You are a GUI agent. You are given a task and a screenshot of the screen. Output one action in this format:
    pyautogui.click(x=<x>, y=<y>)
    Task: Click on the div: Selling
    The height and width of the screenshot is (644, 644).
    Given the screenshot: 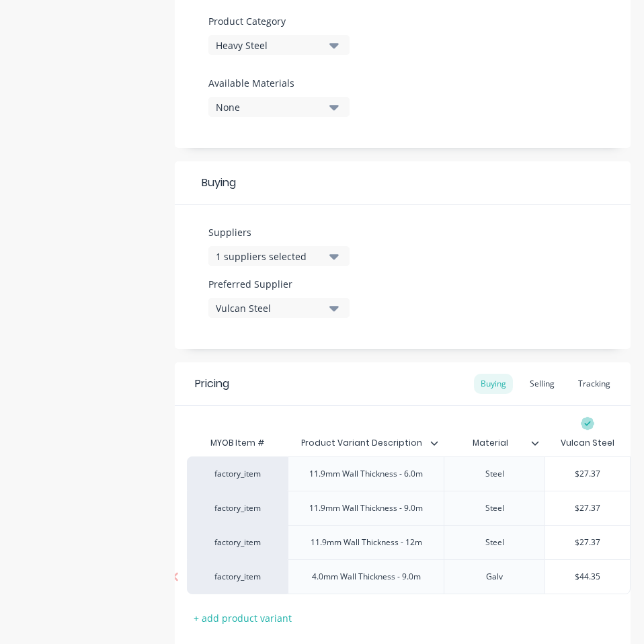 What is the action you would take?
    pyautogui.click(x=541, y=383)
    